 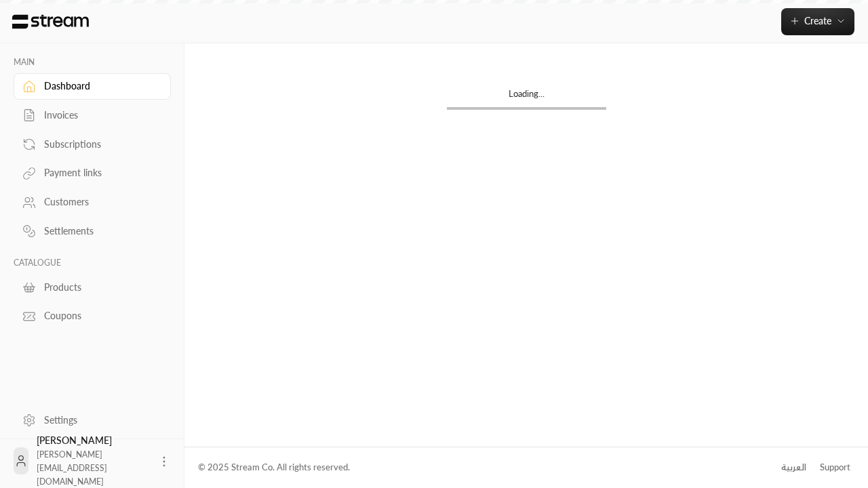 I want to click on div: Payment links, so click(x=99, y=173).